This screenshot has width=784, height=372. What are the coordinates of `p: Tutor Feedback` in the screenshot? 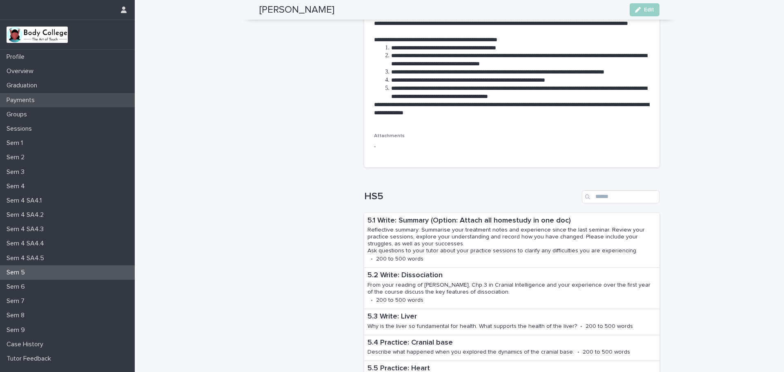 It's located at (30, 359).